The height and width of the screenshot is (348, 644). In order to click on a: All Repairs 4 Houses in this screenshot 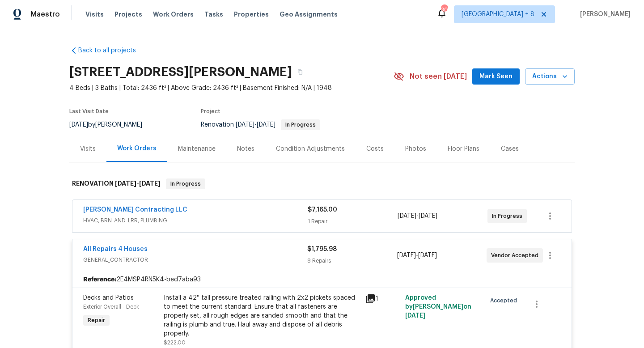, I will do `click(115, 249)`.